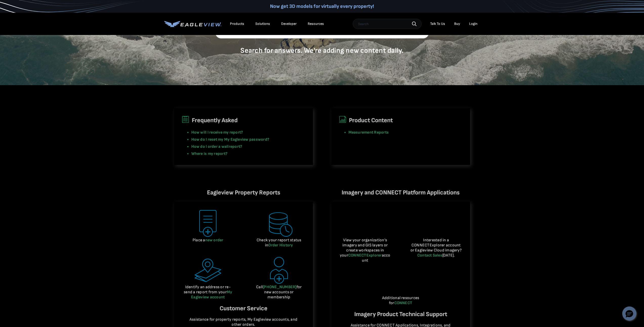 Image resolution: width=644 pixels, height=327 pixels. What do you see at coordinates (401, 301) in the screenshot?
I see `p: Additional resources for` at bounding box center [401, 301].